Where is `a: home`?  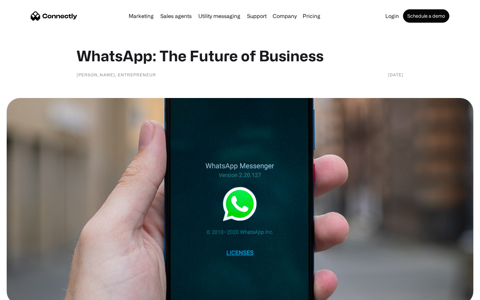
a: home is located at coordinates (54, 16).